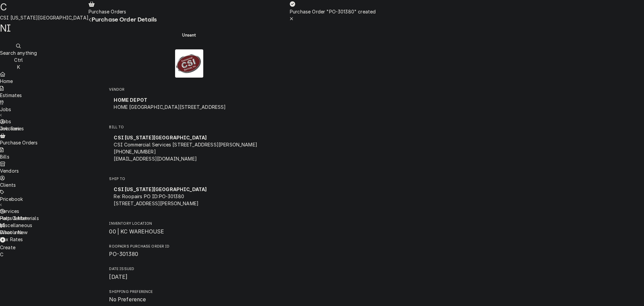  I want to click on span: No Preference, so click(127, 299).